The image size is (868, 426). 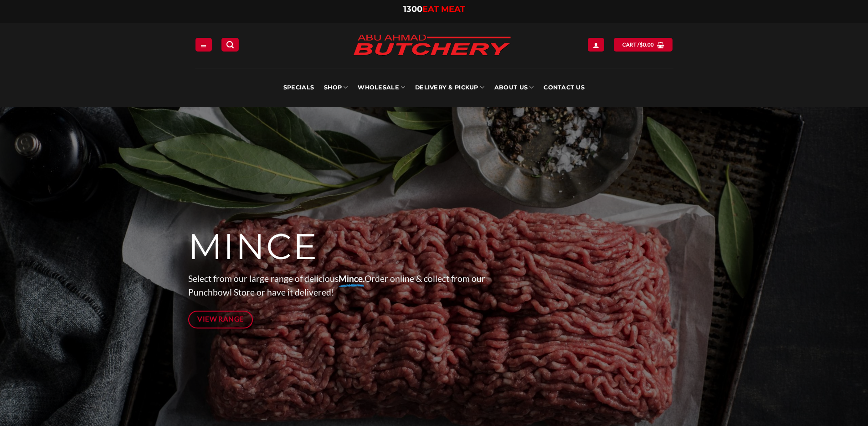 What do you see at coordinates (220, 319) in the screenshot?
I see `span: View Range` at bounding box center [220, 319].